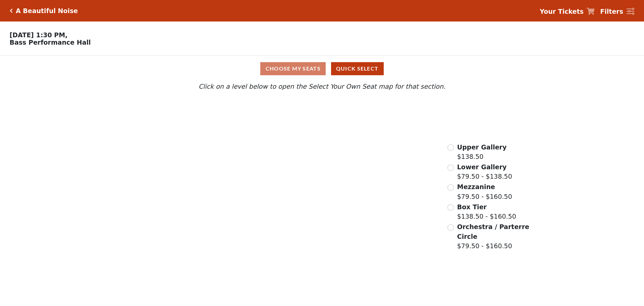 The width and height of the screenshot is (644, 306). Describe the element at coordinates (11, 11) in the screenshot. I see `a: Click here to go back to filters` at that location.